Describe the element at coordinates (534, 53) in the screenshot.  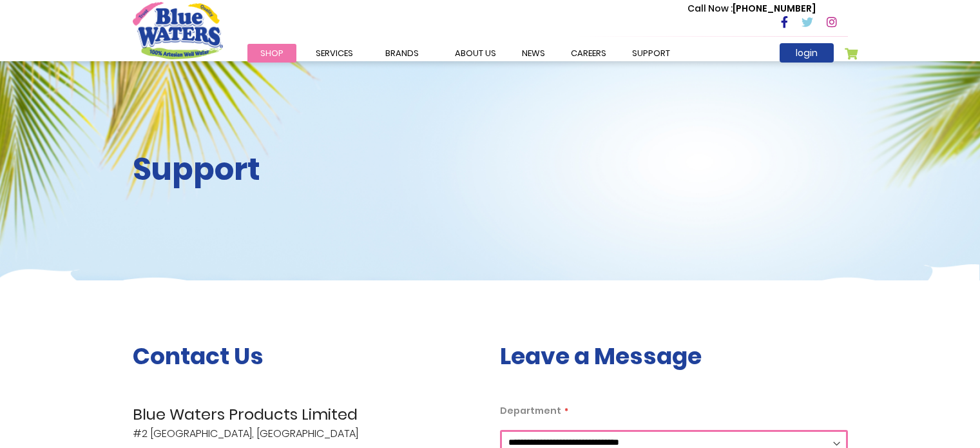
I see `a: News` at that location.